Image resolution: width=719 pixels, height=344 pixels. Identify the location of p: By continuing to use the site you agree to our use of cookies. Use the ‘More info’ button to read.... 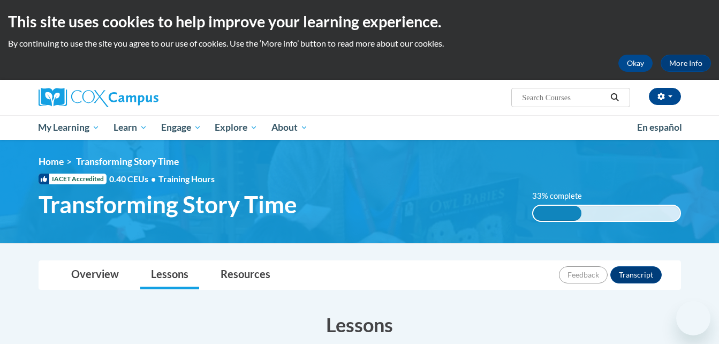
(359, 43).